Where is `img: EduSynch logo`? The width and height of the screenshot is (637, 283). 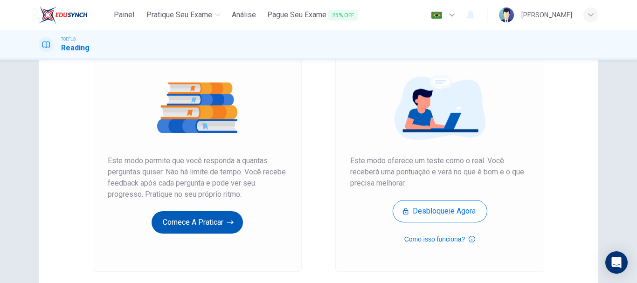 img: EduSynch logo is located at coordinates (63, 15).